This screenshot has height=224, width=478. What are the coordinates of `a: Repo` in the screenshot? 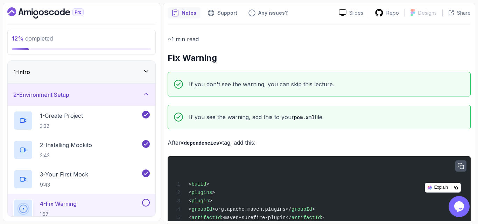 It's located at (386, 13).